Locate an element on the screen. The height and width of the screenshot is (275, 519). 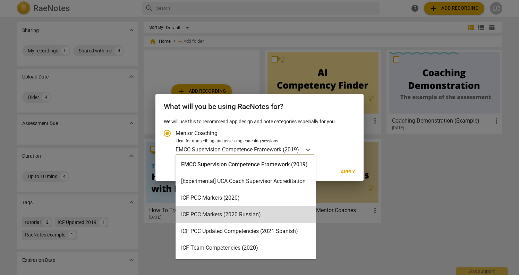
div: ICF Team Competencies (2020) is located at coordinates (246, 248).